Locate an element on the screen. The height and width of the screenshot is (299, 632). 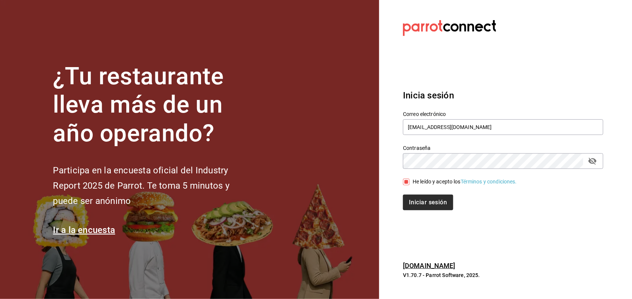
h2: Participa en la encuesta oficial del Industry Report 2025 de Parrot. Te toma 5 minutos y puede se... is located at coordinates (154, 185).